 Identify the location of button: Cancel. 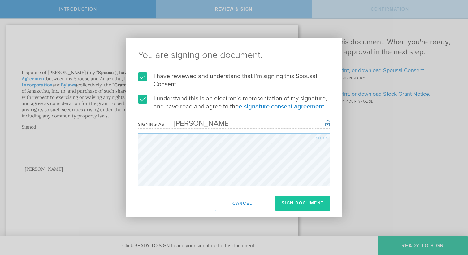
(242, 203).